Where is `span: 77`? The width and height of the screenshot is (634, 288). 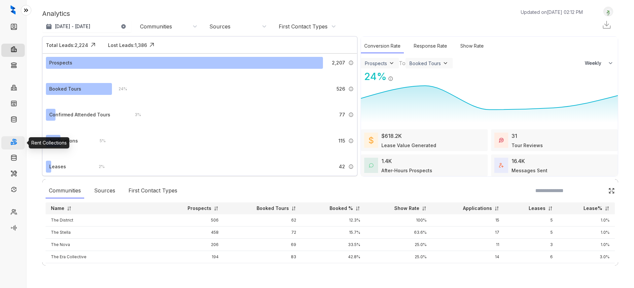
span: 77 is located at coordinates (342, 115).